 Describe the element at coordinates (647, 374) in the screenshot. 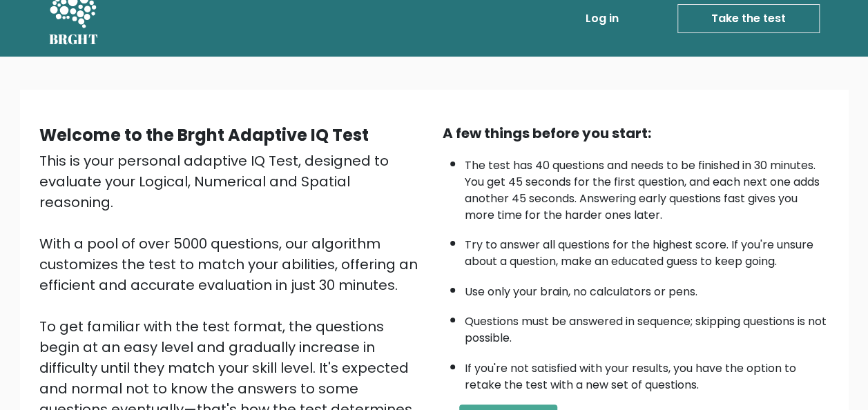

I see `li: If you're not satisfied with your results, you have the option to retake the test with a new set ...` at that location.